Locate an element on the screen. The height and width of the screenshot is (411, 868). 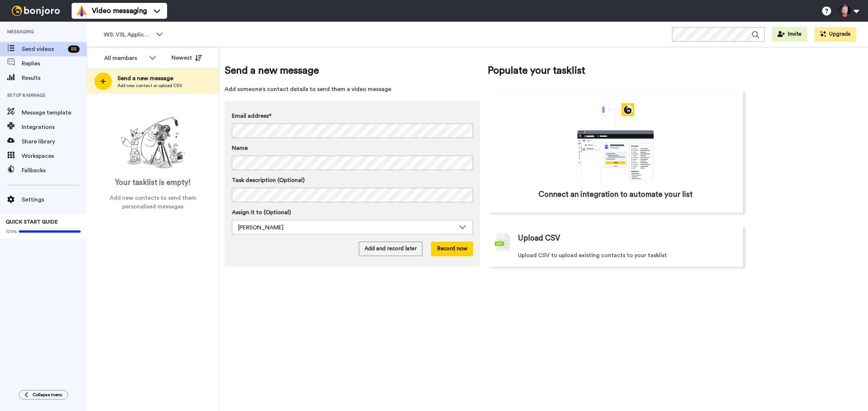
span: Integrations is located at coordinates (54, 127).